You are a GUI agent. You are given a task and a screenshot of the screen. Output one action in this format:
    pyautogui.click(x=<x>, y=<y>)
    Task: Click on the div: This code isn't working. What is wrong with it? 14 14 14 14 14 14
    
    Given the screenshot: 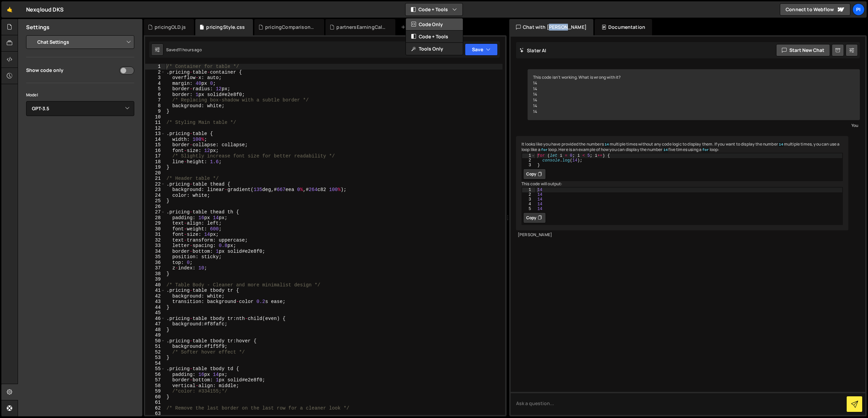 What is the action you would take?
    pyautogui.click(x=694, y=95)
    